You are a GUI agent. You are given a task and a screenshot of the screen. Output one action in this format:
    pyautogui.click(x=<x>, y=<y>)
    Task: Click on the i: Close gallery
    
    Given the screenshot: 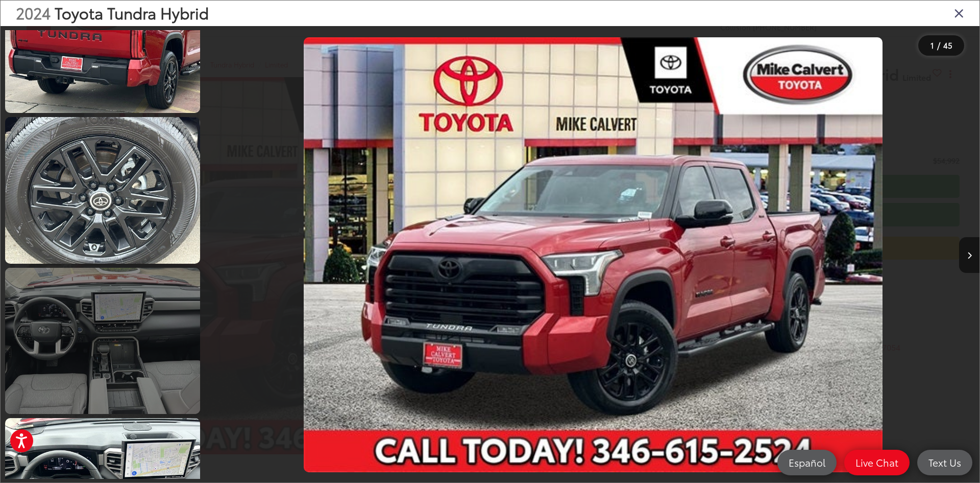 What is the action you would take?
    pyautogui.click(x=960, y=13)
    